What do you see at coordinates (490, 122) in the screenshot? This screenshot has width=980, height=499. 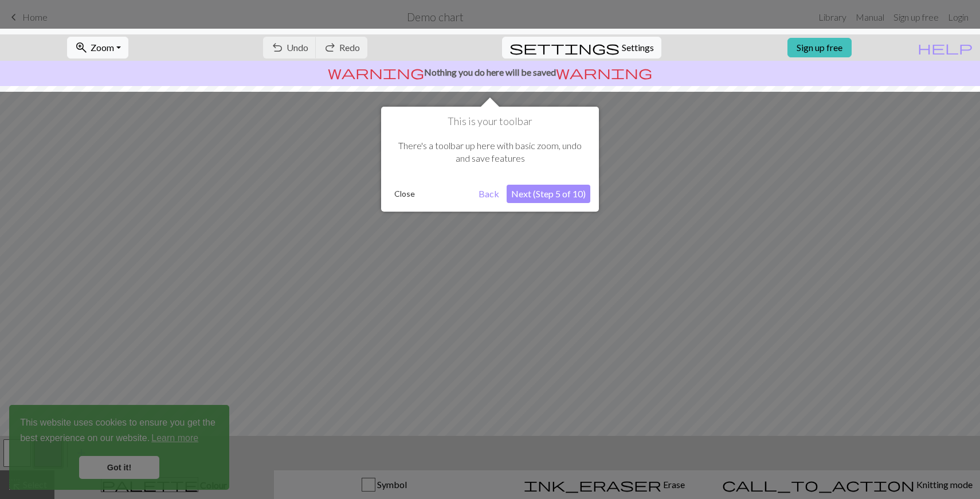 I see `h1: This is your toolbar` at bounding box center [490, 122].